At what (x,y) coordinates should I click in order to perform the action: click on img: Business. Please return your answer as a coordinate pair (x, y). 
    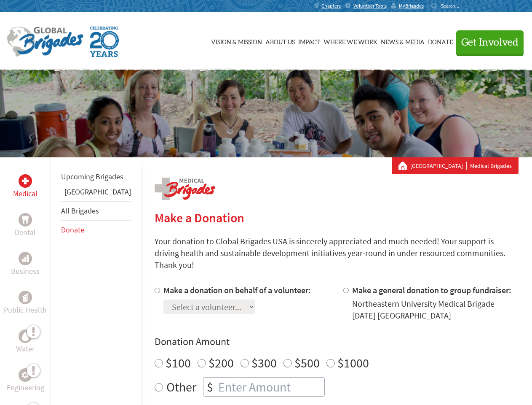
    Looking at the image, I should click on (25, 259).